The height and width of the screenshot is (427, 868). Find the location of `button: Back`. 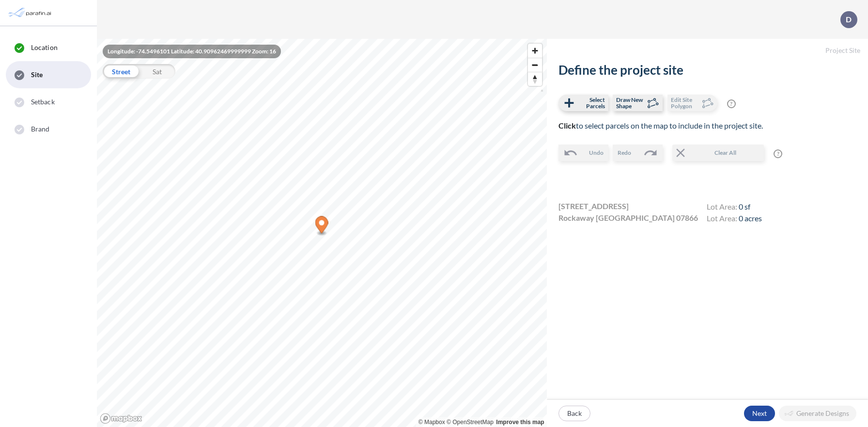

button: Back is located at coordinates (574, 414).